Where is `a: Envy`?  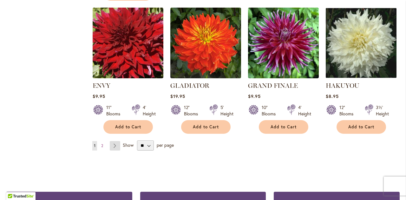
a: Envy is located at coordinates (128, 76).